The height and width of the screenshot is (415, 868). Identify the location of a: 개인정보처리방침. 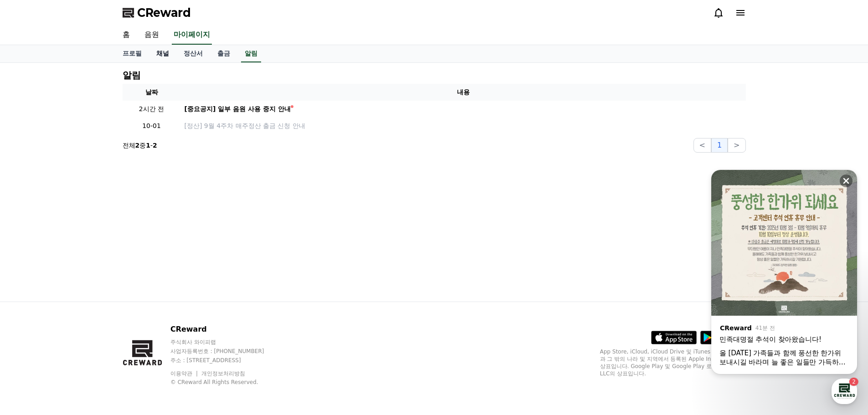
(223, 374).